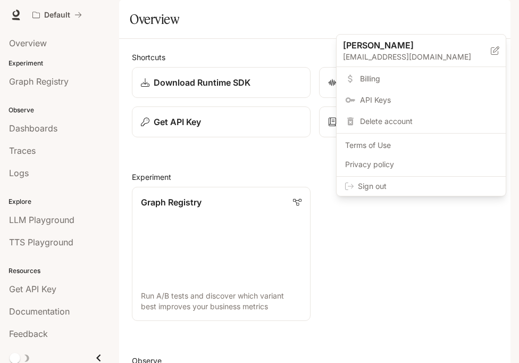 The width and height of the screenshot is (519, 363). Describe the element at coordinates (422, 79) in the screenshot. I see `a: Billing` at that location.